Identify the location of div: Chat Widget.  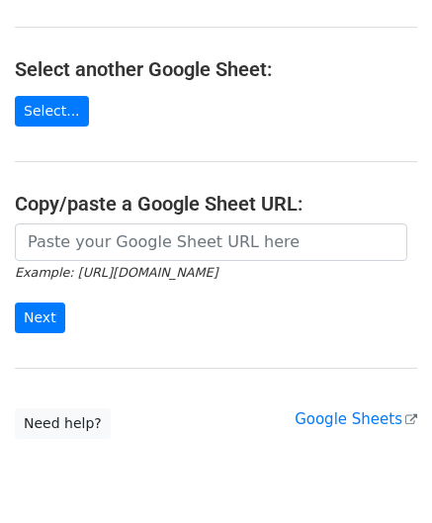
(383, 476).